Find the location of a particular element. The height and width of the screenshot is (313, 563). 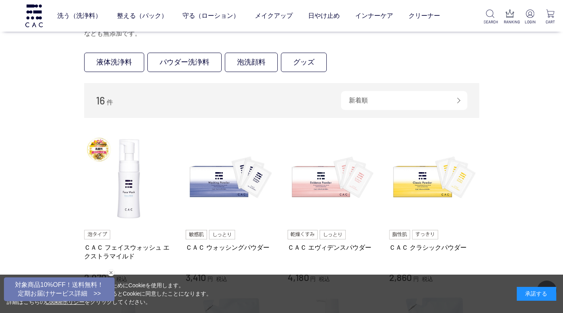

img: 泡タイプ is located at coordinates (97, 234).